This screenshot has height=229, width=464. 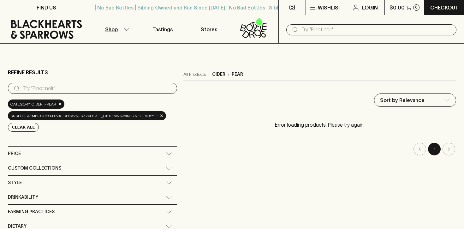 What do you see at coordinates (46, 8) in the screenshot?
I see `p: FIND US` at bounding box center [46, 8].